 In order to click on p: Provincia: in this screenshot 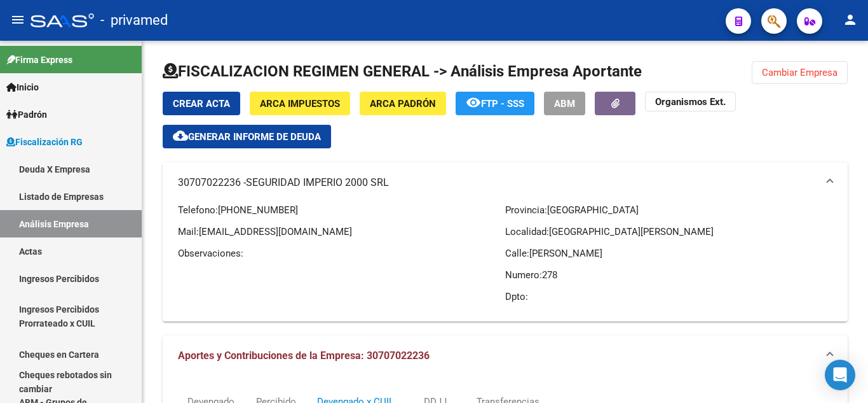, I will do `click(669, 210)`.